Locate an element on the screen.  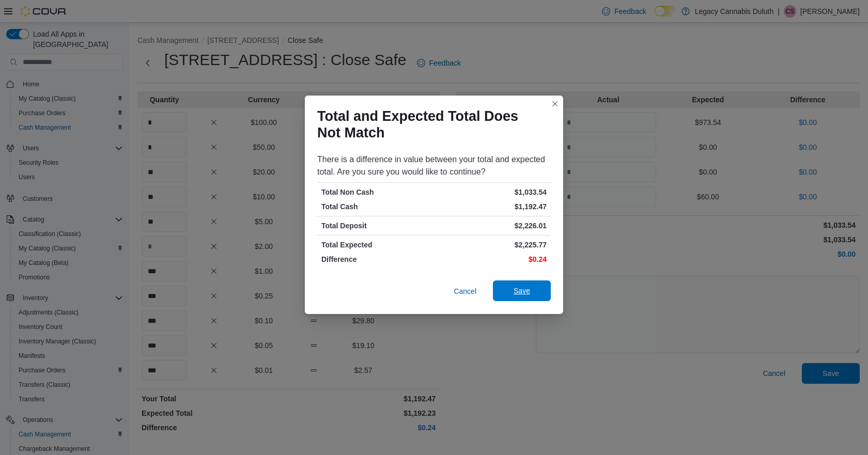
span: Cancel is located at coordinates (465, 292).